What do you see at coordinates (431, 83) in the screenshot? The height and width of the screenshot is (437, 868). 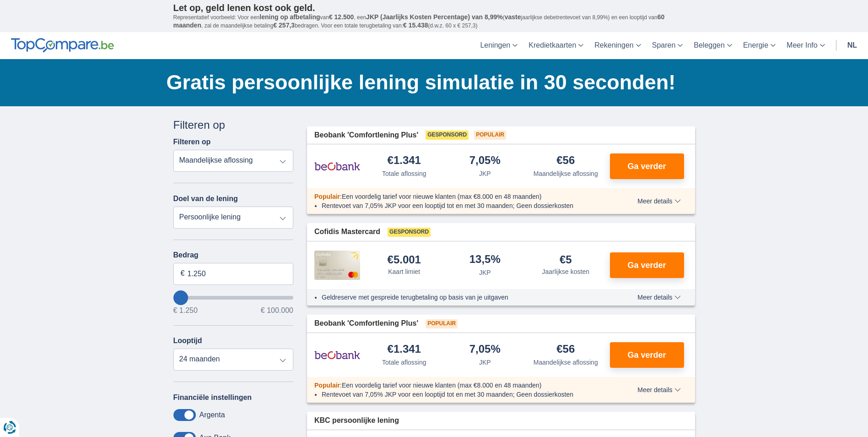 I see `h1: Gratis persoonlijke lening simulatie in 30 seconden!` at bounding box center [431, 83].